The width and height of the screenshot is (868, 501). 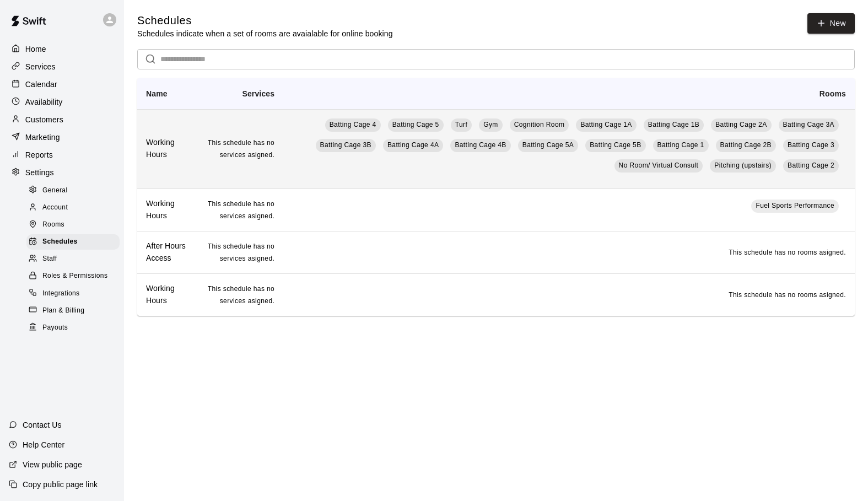 I want to click on p: Availability, so click(x=44, y=102).